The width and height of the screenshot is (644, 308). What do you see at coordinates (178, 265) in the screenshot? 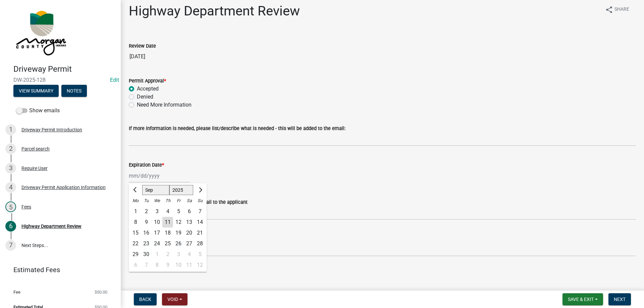
I see `div: 10` at bounding box center [178, 265].